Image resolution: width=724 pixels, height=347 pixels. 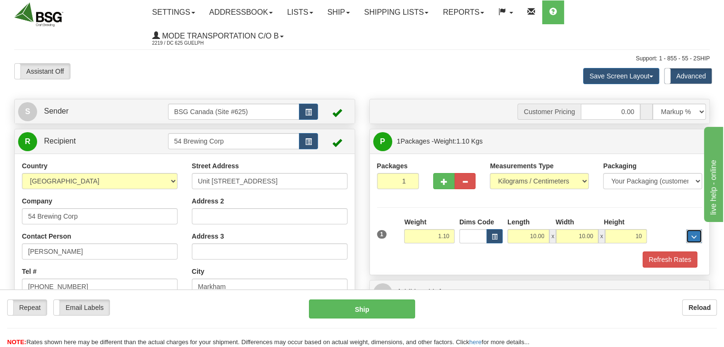 What do you see at coordinates (198, 272) in the screenshot?
I see `label: City` at bounding box center [198, 272].